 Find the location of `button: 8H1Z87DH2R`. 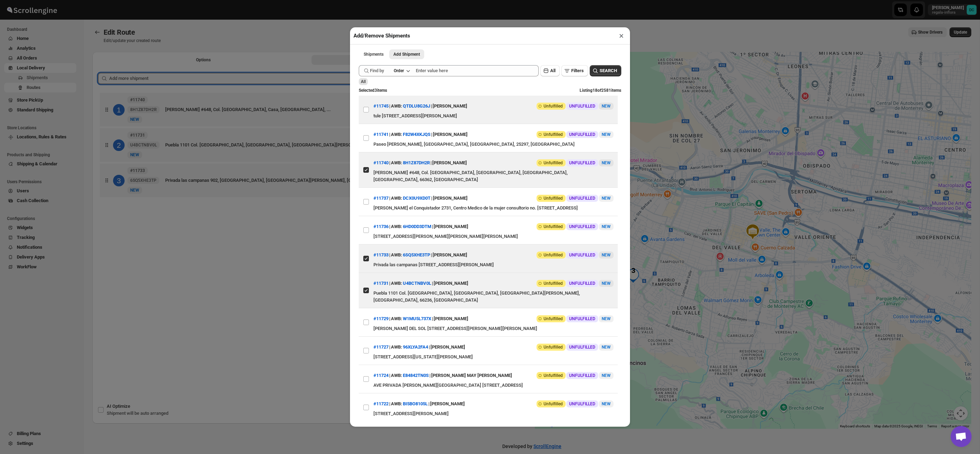

button: 8H1Z87DH2R is located at coordinates (416, 163).